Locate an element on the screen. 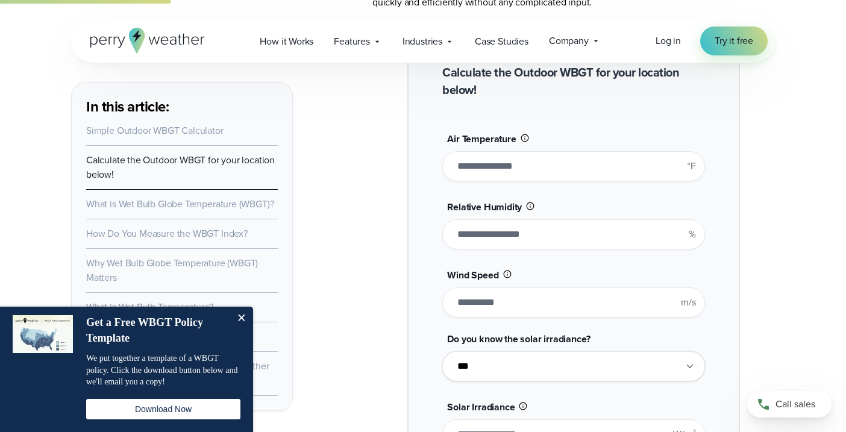  span: Features is located at coordinates (352, 42).